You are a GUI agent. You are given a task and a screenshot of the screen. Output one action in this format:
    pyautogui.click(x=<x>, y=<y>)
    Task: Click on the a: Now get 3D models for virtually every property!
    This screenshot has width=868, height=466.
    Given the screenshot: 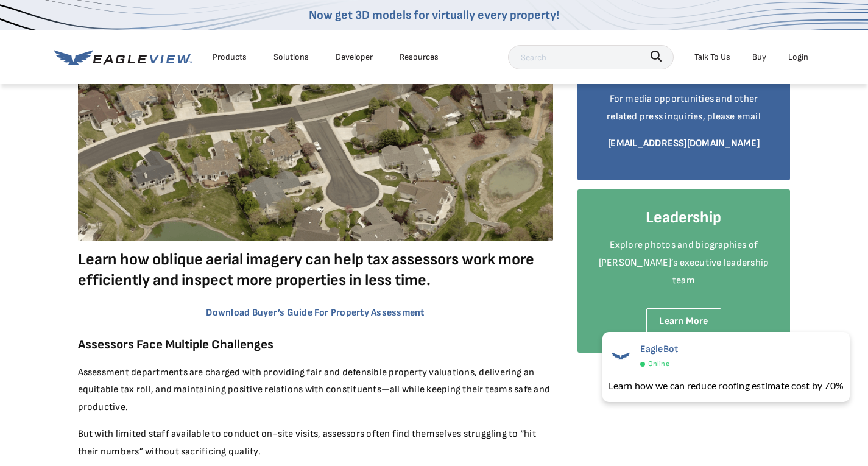 What is the action you would take?
    pyautogui.click(x=434, y=15)
    